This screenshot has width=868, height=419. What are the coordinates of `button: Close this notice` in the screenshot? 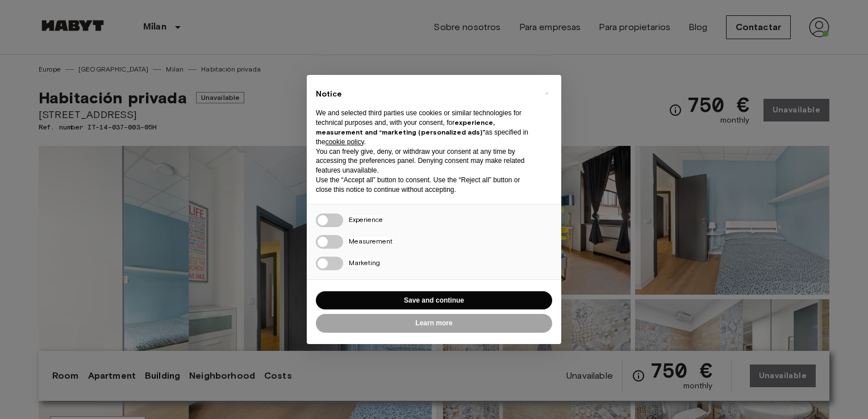 It's located at (546, 93).